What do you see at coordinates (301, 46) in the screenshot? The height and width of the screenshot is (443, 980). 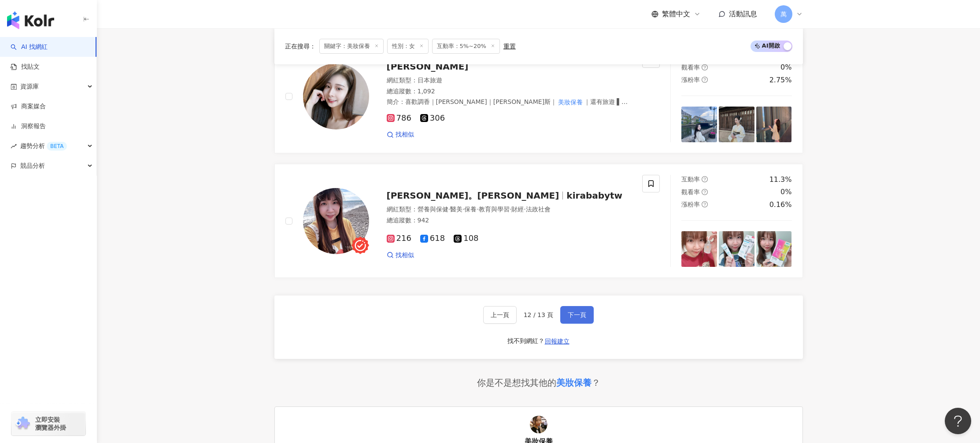 I see `span: 正在搜尋 ：` at bounding box center [301, 46].